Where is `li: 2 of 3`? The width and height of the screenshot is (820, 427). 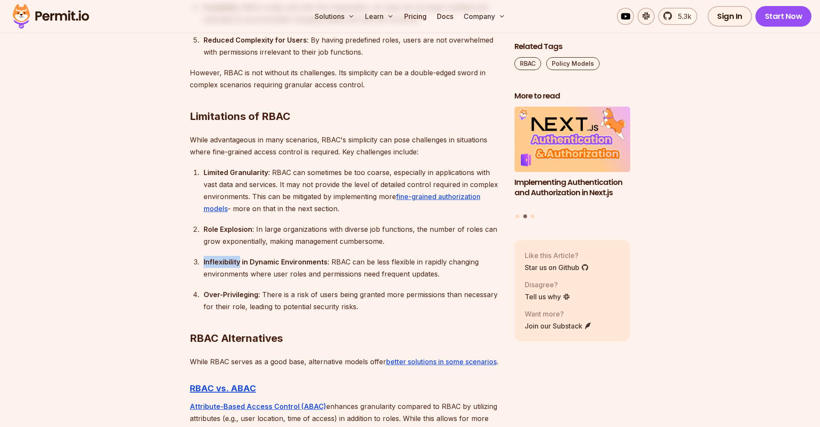 li: 2 of 3 is located at coordinates (572, 158).